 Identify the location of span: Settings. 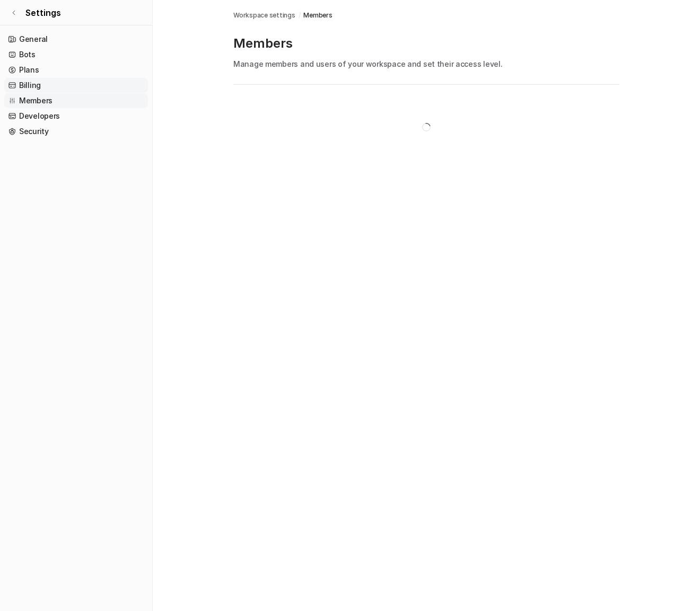
(43, 13).